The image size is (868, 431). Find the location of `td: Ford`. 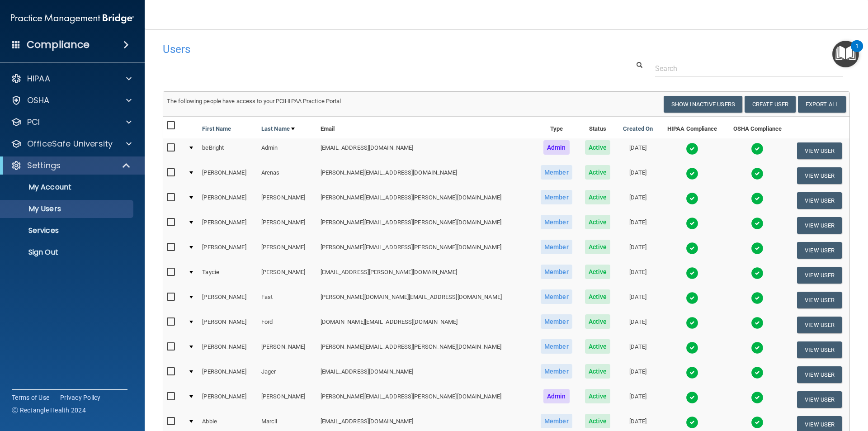

td: Ford is located at coordinates (287, 325).